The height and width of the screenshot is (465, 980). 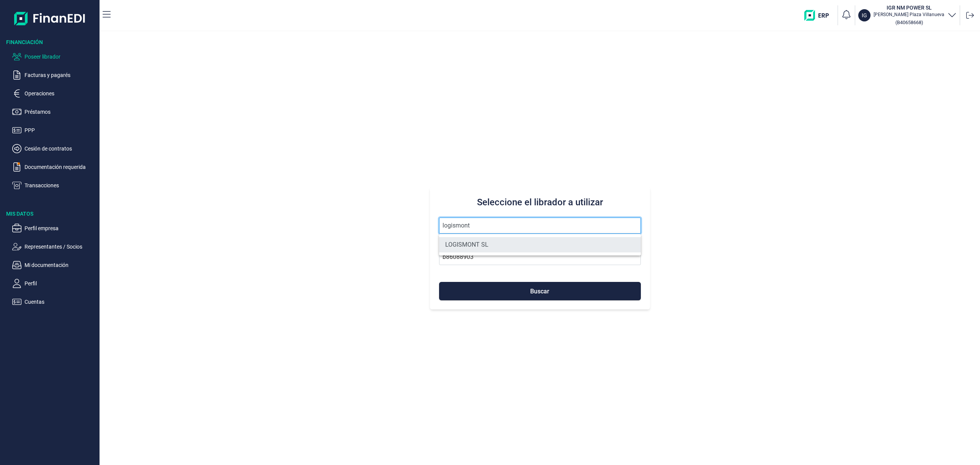 What do you see at coordinates (540, 257) in the screenshot?
I see `input: Busque por NIF` at bounding box center [540, 257].